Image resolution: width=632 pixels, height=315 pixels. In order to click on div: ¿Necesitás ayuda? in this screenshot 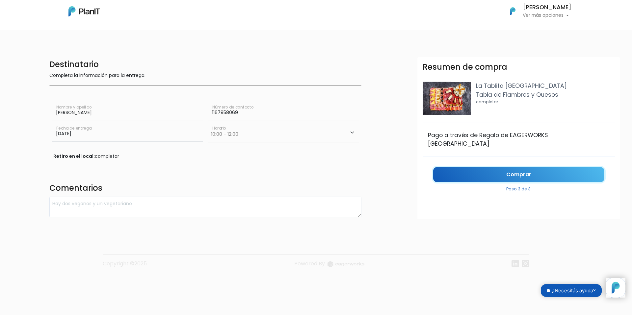, I will do `click(64, 13)`.